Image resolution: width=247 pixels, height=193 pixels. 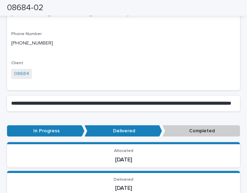 What do you see at coordinates (201, 131) in the screenshot?
I see `p: Completed` at bounding box center [201, 131].